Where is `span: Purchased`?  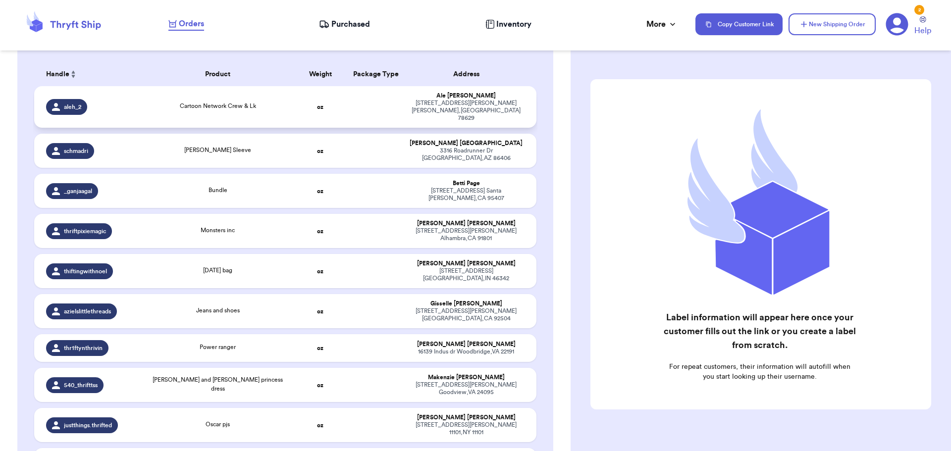
span: Purchased is located at coordinates (351, 24).